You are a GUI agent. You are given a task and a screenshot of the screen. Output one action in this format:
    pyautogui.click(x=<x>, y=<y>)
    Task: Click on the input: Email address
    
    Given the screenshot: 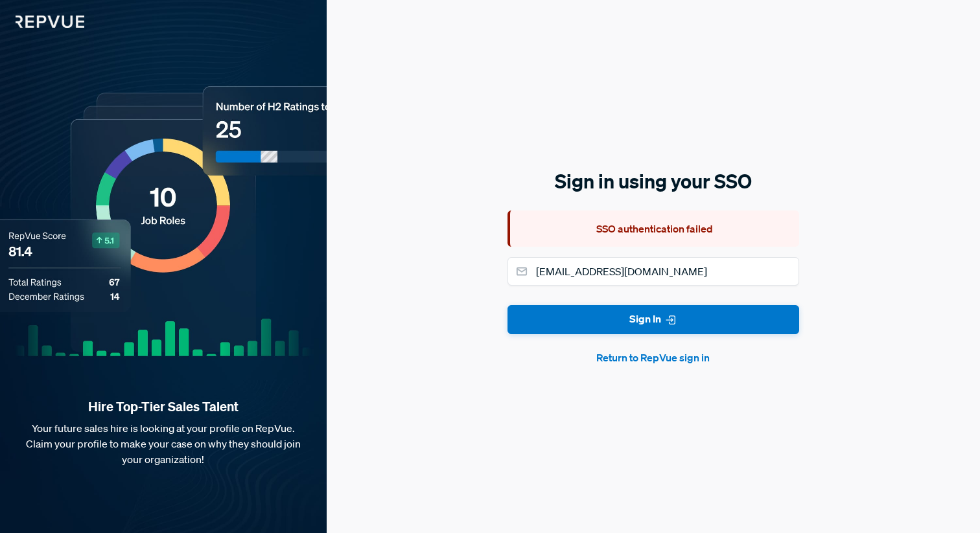 What is the action you would take?
    pyautogui.click(x=653, y=272)
    